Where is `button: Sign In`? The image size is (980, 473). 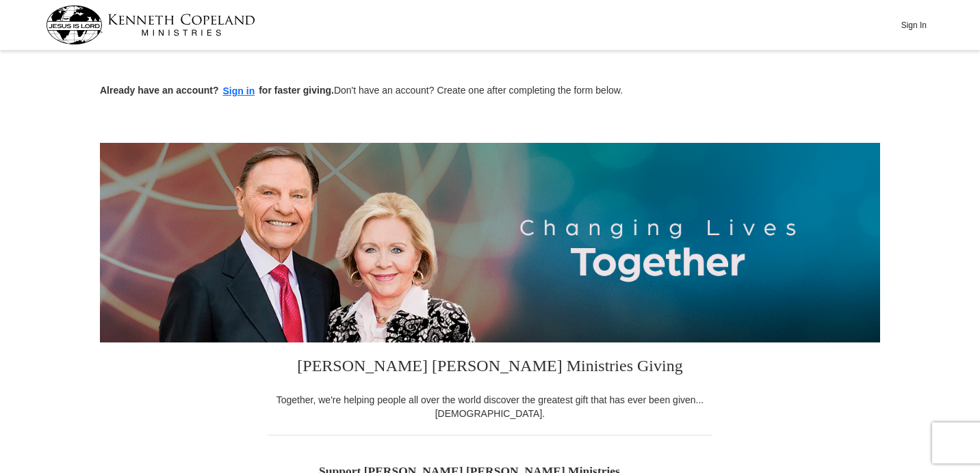
button: Sign In is located at coordinates (914, 24).